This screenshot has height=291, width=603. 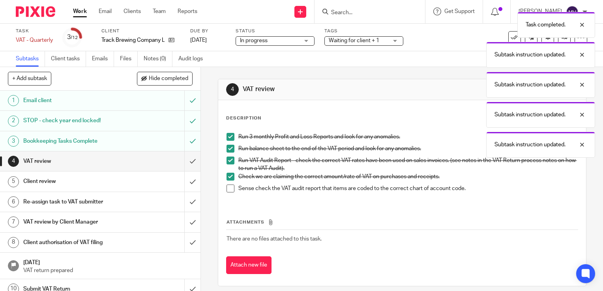 What do you see at coordinates (132, 11) in the screenshot?
I see `a: Clients` at bounding box center [132, 11].